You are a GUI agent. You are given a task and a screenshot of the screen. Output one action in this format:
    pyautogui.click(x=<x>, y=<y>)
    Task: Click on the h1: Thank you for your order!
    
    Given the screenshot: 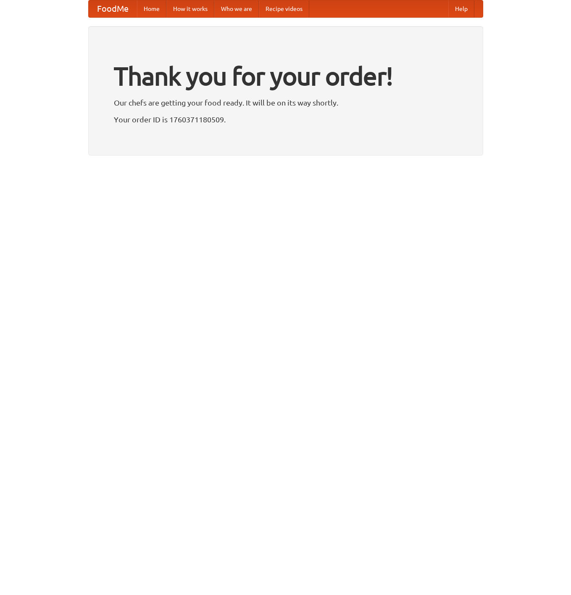 What is the action you would take?
    pyautogui.click(x=286, y=76)
    